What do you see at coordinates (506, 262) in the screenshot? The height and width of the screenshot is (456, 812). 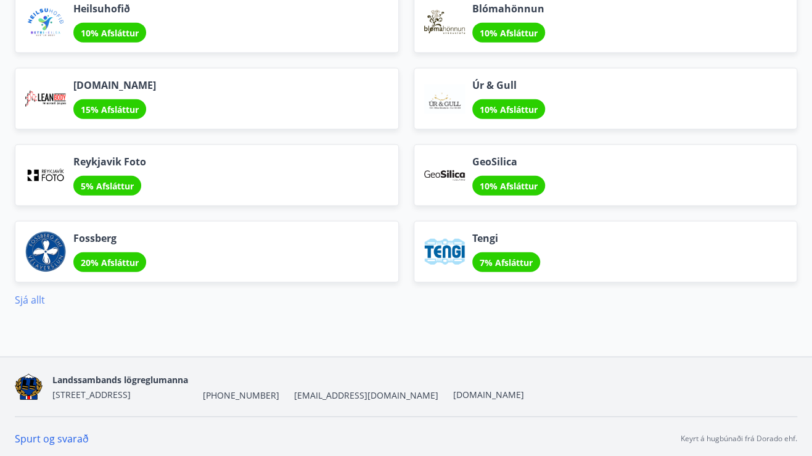 I see `span: 7% Afsláttur` at bounding box center [506, 262].